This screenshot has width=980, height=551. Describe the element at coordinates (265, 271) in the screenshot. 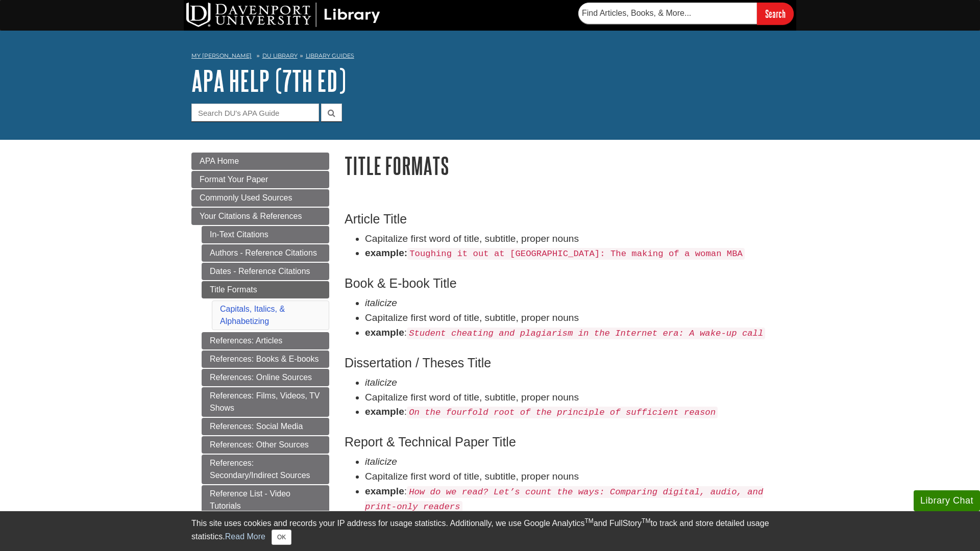

I see `a: Dates - Reference Citations` at that location.